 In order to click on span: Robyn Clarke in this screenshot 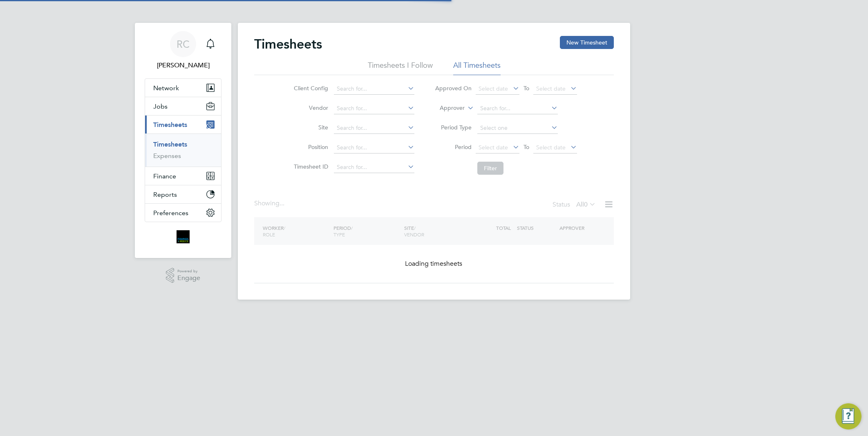, I will do `click(183, 65)`.